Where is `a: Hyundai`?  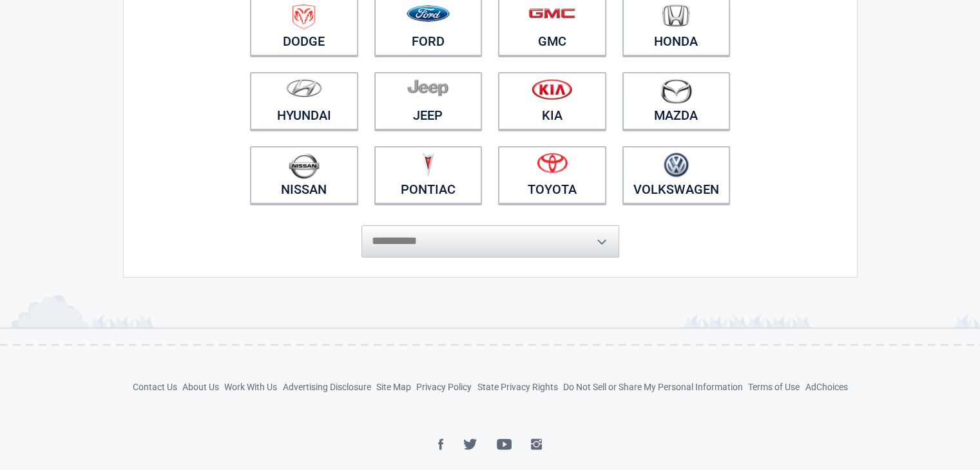 a: Hyundai is located at coordinates (304, 101).